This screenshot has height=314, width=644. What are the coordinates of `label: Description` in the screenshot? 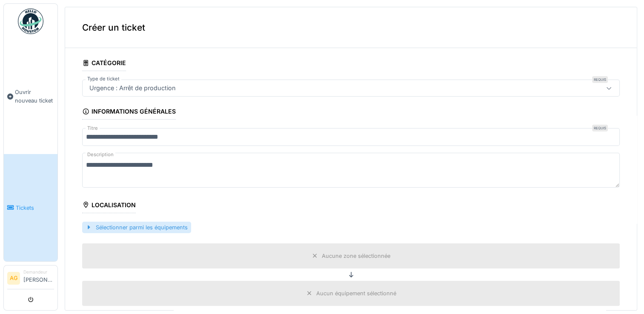 It's located at (100, 154).